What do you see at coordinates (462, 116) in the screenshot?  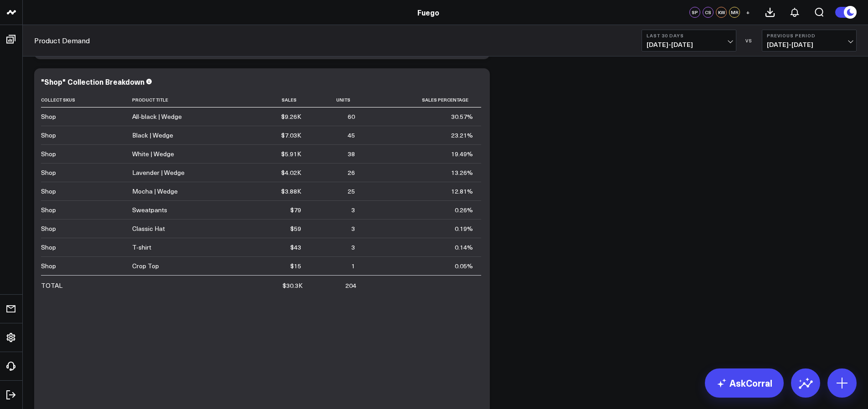 I see `div: 30.57%` at bounding box center [462, 116].